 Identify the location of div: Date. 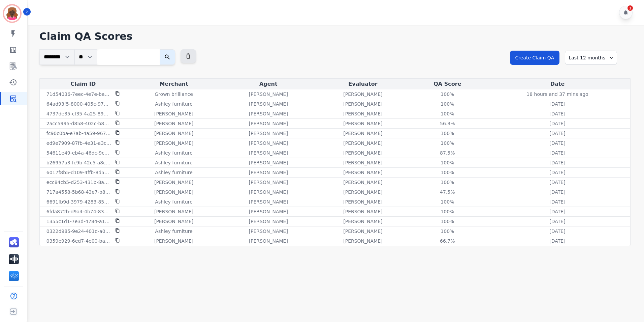
(557, 84).